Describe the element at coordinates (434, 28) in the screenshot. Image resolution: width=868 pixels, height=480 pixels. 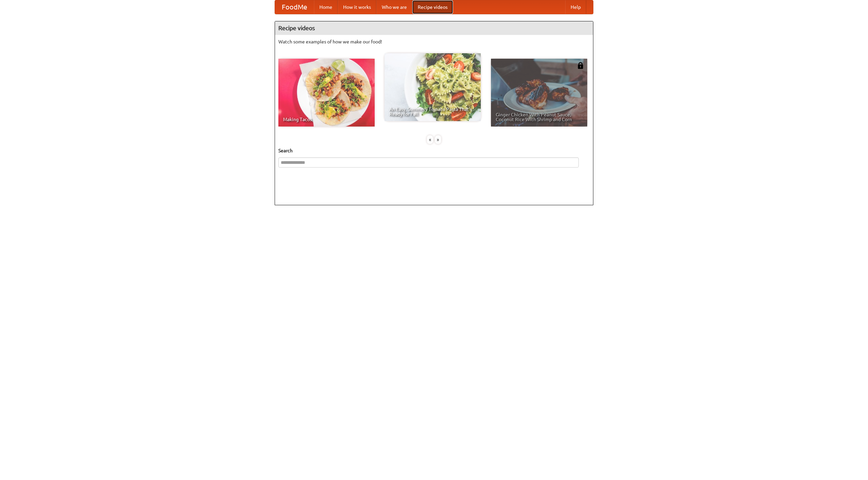
I see `h4: Recipe videos` at that location.